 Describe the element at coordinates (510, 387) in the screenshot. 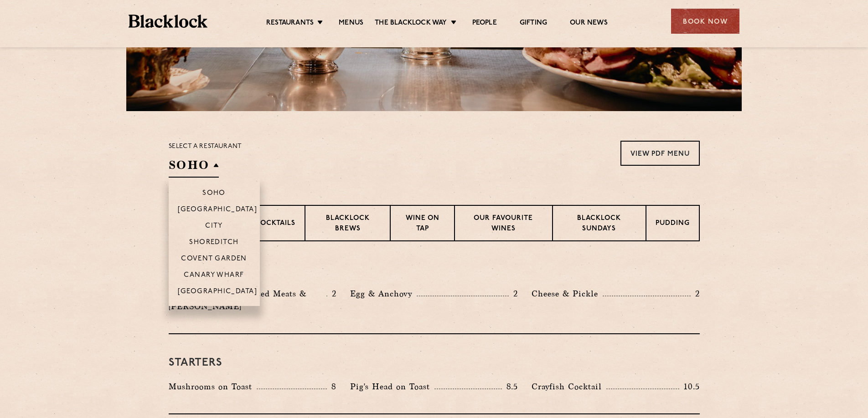

I see `p: 8.5` at that location.